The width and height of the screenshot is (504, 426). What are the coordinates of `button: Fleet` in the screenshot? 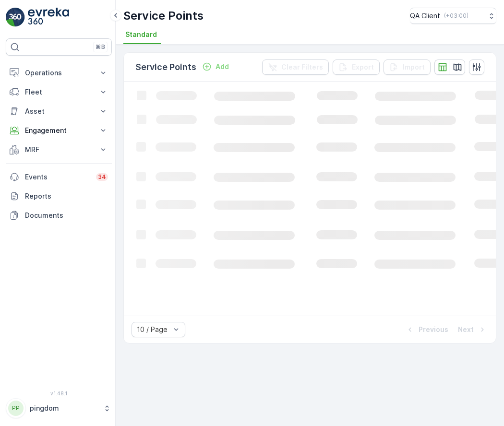 It's located at (58, 92).